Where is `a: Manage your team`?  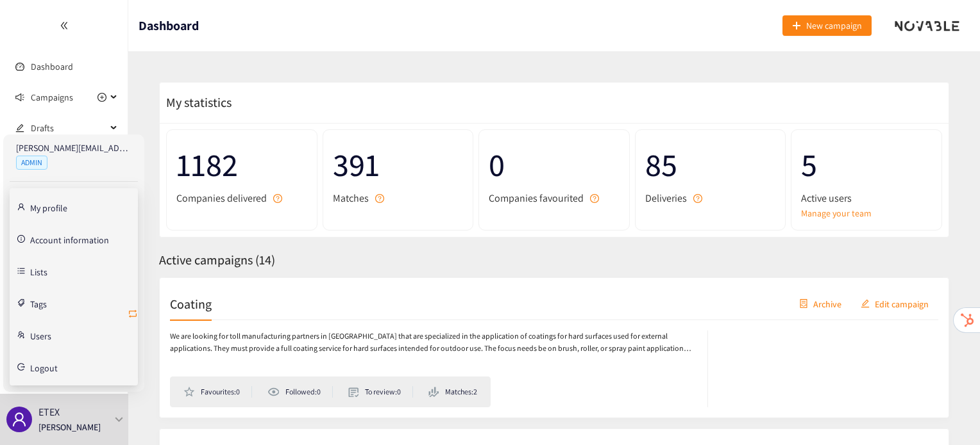 a: Manage your team is located at coordinates (866, 213).